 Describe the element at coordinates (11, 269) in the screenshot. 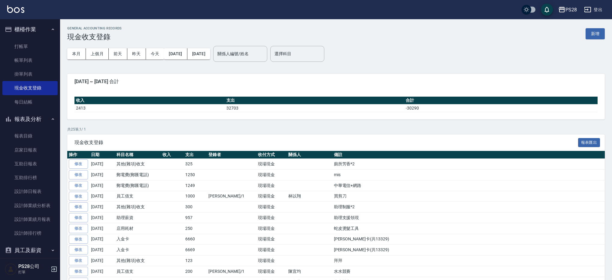

I see `img: Person` at that location.